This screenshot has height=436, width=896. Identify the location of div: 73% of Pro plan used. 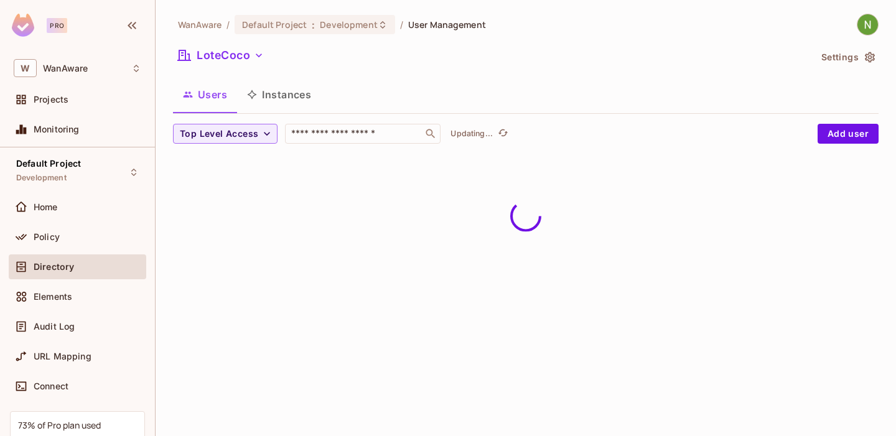
(59, 425).